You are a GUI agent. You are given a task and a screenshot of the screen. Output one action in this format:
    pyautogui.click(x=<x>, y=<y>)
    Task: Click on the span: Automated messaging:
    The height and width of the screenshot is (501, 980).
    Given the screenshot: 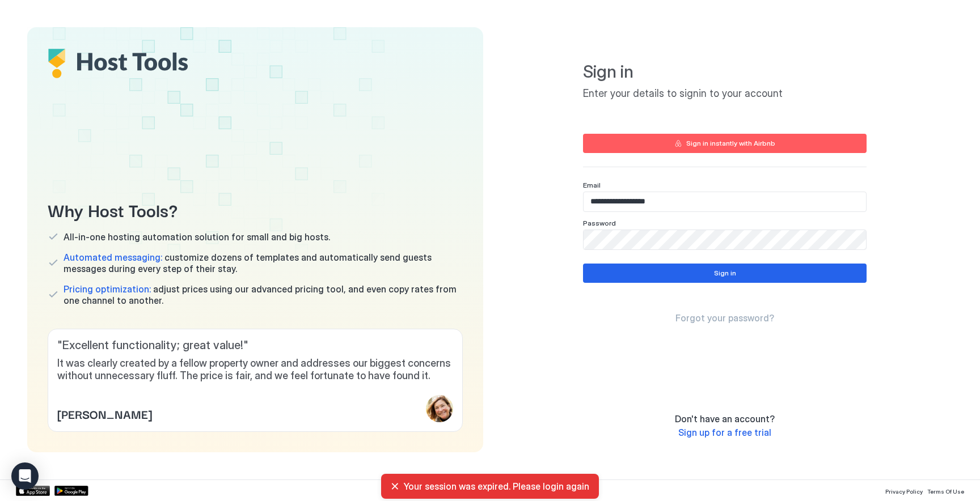 What is the action you would take?
    pyautogui.click(x=113, y=258)
    